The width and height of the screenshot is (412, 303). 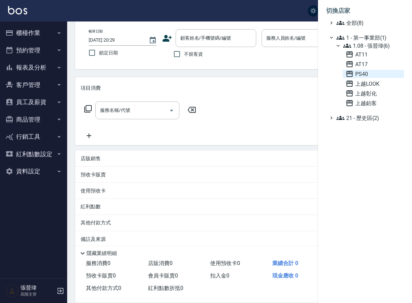 What do you see at coordinates (368, 118) in the screenshot?
I see `span: 21 - 歷史區(2)` at bounding box center [368, 118].